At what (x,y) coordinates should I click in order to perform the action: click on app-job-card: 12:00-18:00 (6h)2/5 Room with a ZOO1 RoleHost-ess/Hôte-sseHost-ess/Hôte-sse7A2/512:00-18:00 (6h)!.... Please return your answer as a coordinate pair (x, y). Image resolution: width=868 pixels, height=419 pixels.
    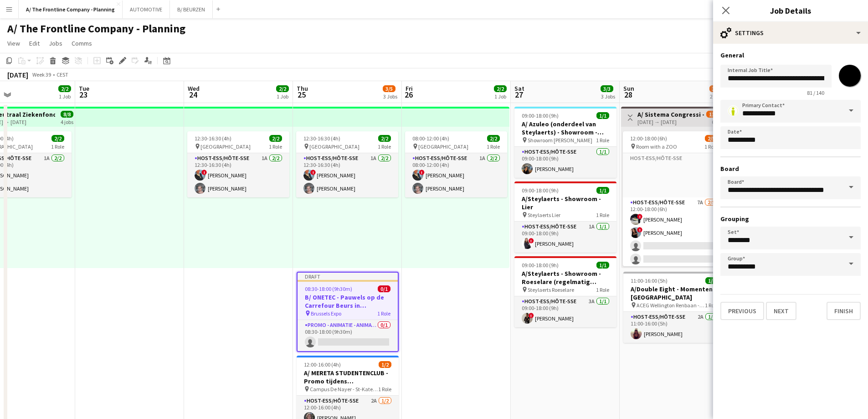
    Looking at the image, I should click on (674, 199).